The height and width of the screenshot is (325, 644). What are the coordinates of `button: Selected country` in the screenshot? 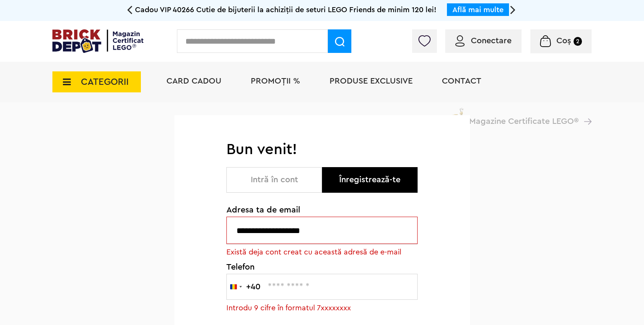 It's located at (243, 287).